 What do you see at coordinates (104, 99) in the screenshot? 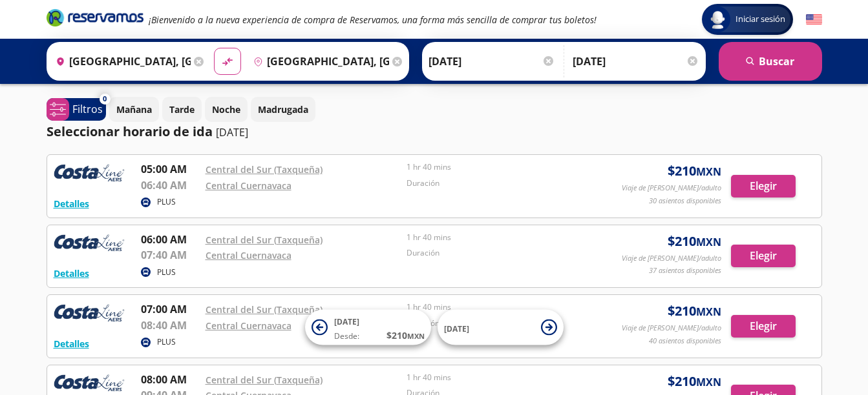
I see `span: 0` at bounding box center [104, 99].